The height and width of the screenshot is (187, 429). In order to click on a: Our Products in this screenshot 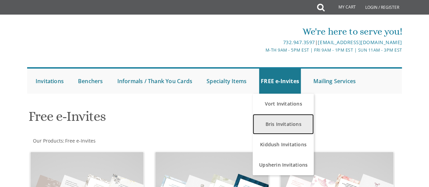, I will do `click(47, 140)`.